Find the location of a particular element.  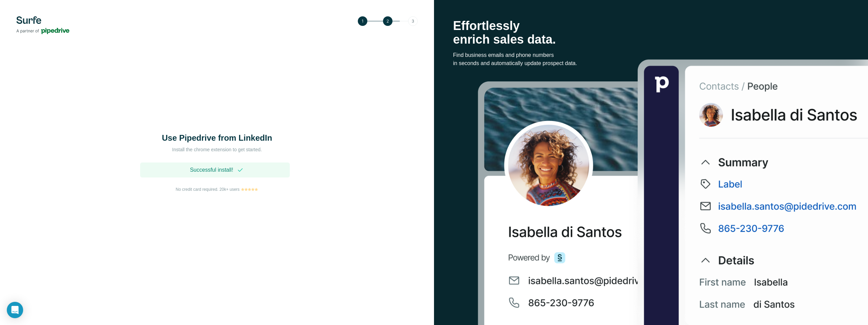

p: in seconds and automatically update prospect data. is located at coordinates (651, 63).